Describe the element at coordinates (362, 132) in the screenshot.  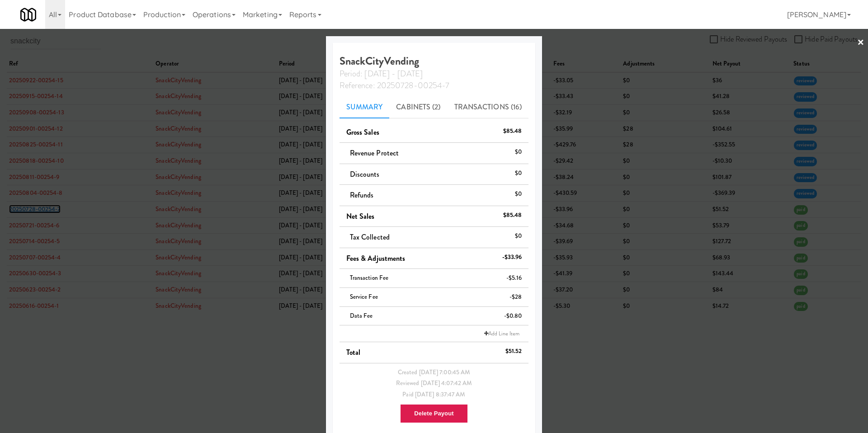
I see `span: Gross Sales` at that location.